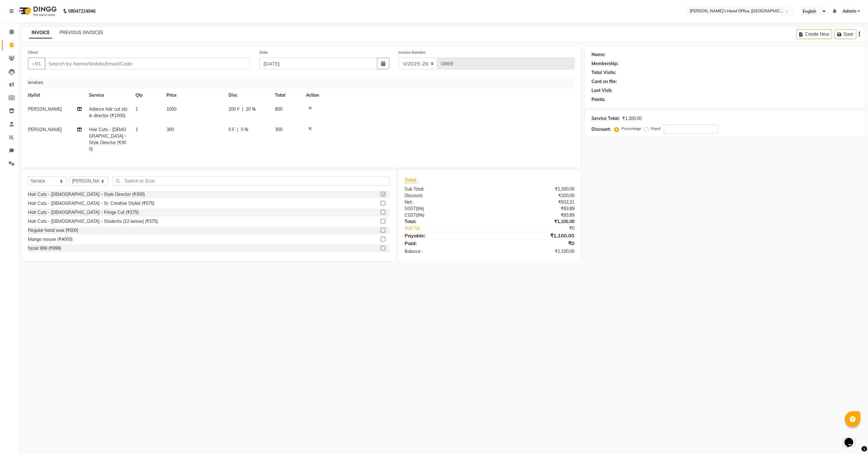  What do you see at coordinates (412, 52) in the screenshot?
I see `label: Invoice Number` at bounding box center [412, 52].